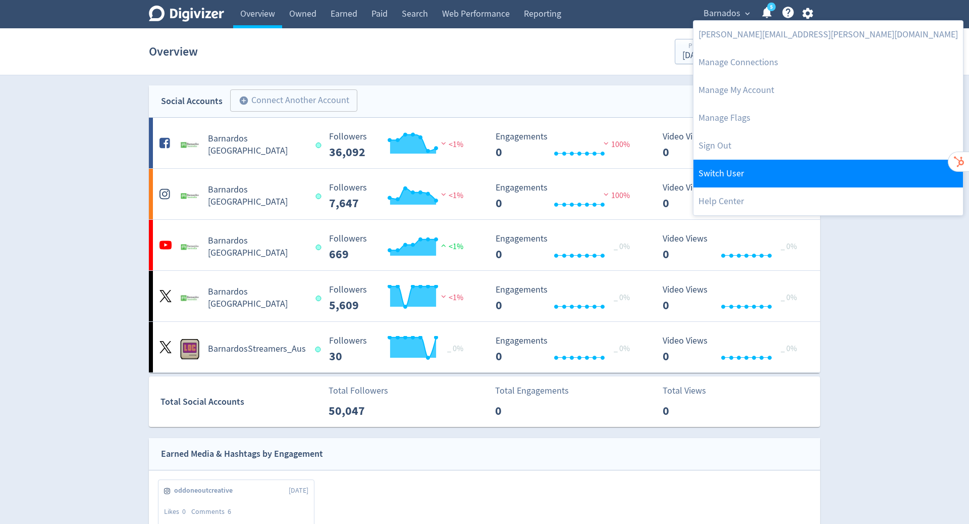 This screenshot has height=524, width=969. Describe the element at coordinates (829, 173) in the screenshot. I see `a: Switch User` at that location.